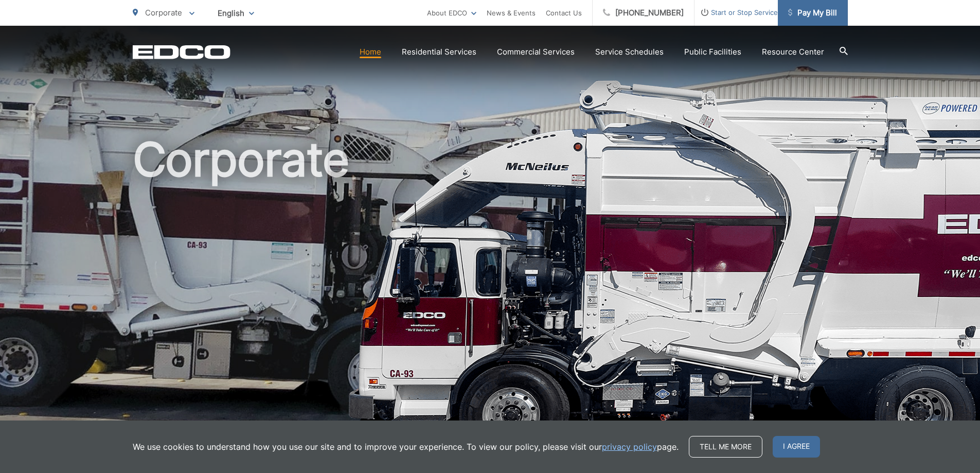  I want to click on a: Contact Us, so click(564, 13).